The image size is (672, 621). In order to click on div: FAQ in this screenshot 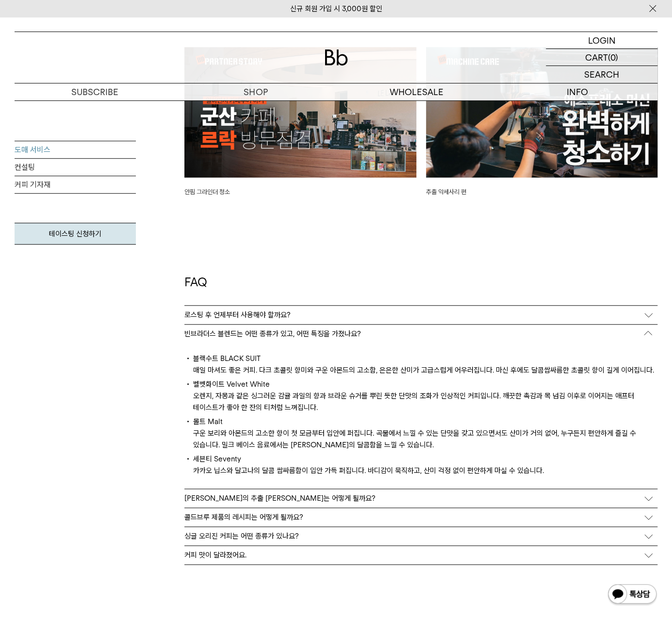, I will do `click(421, 282)`.